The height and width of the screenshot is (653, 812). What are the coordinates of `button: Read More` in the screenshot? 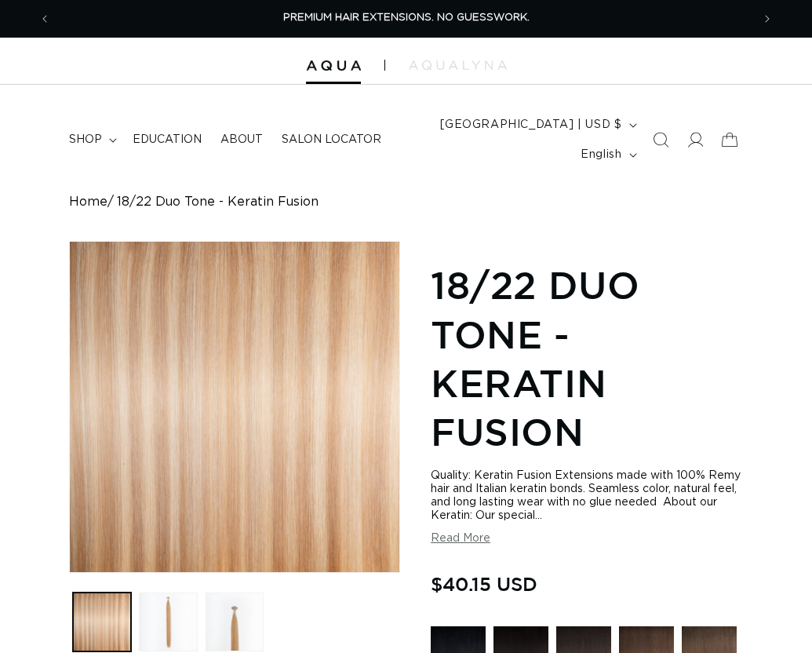 It's located at (460, 539).